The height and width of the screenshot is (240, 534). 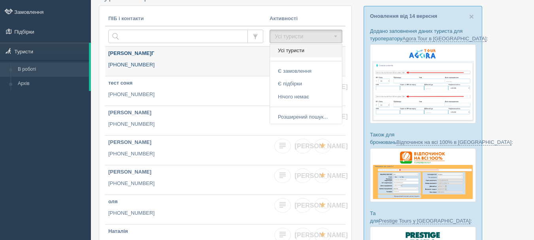 What do you see at coordinates (423, 217) in the screenshot?
I see `p: Та для :` at bounding box center [423, 217].